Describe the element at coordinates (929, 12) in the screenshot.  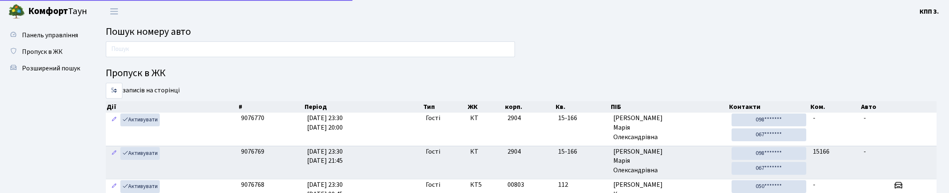
I see `a: КПП 3.` at that location.